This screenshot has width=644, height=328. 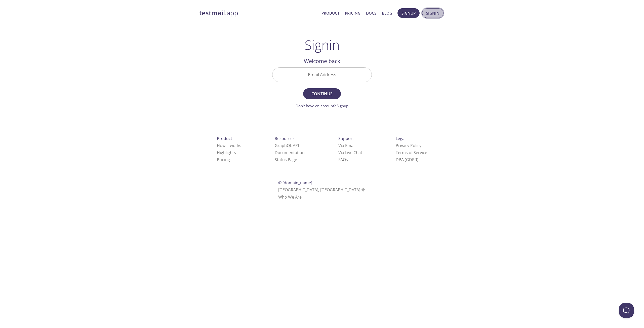 What do you see at coordinates (229, 146) in the screenshot?
I see `a: How it works` at bounding box center [229, 146].